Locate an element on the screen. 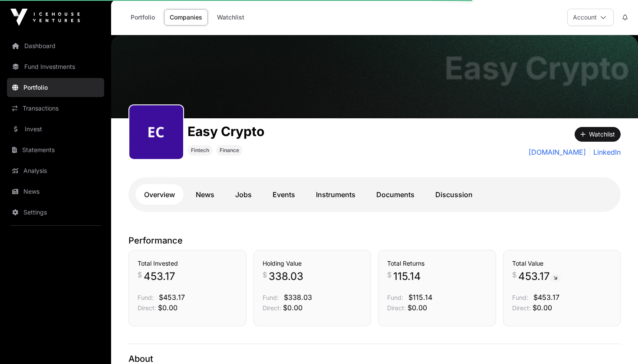 The image size is (638, 364). span: $338.03 is located at coordinates (298, 297).